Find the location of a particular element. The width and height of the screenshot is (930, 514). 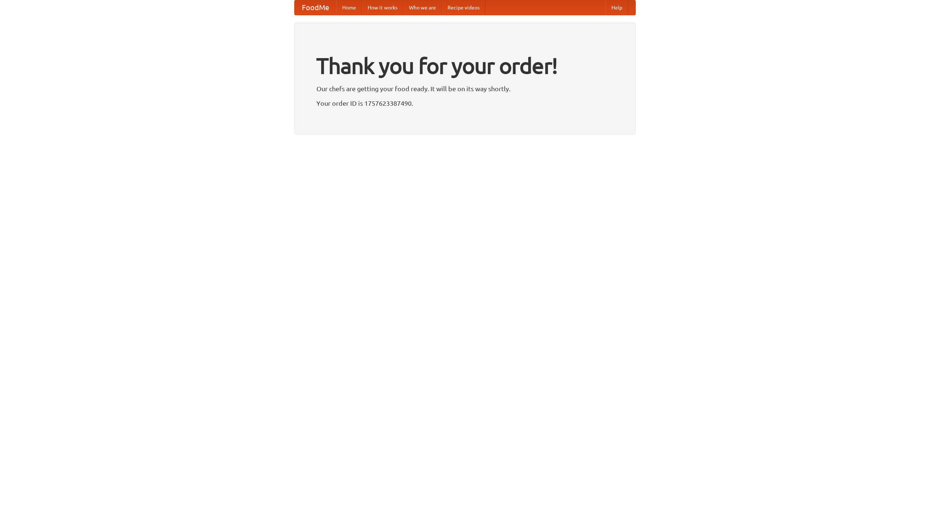

a: Recipe videos is located at coordinates (464, 8).